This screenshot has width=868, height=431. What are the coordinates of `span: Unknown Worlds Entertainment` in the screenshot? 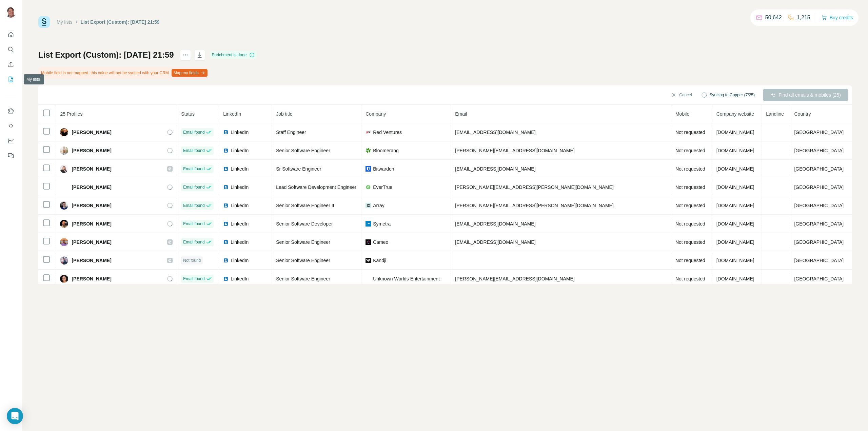 It's located at (406, 279).